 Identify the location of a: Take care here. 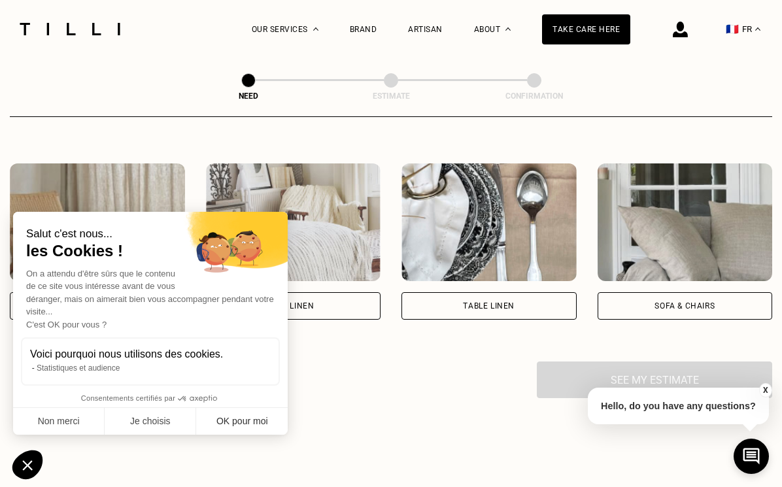
(586, 29).